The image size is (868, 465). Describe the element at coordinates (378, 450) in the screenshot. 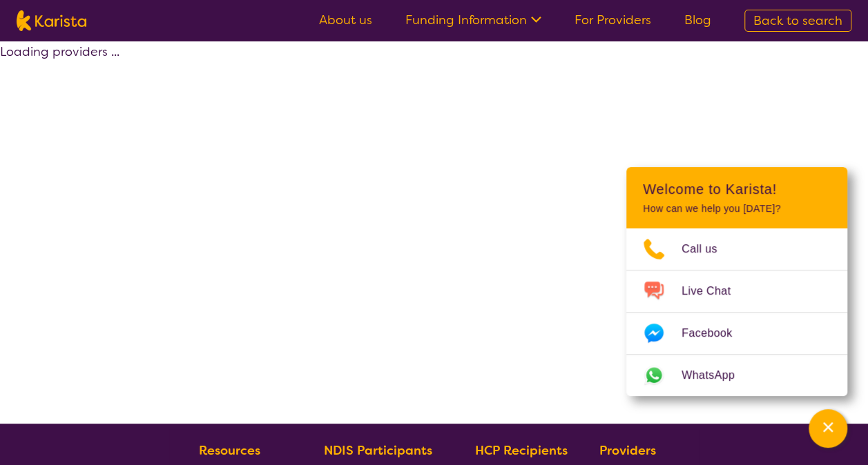

I see `b: NDIS Participants` at that location.